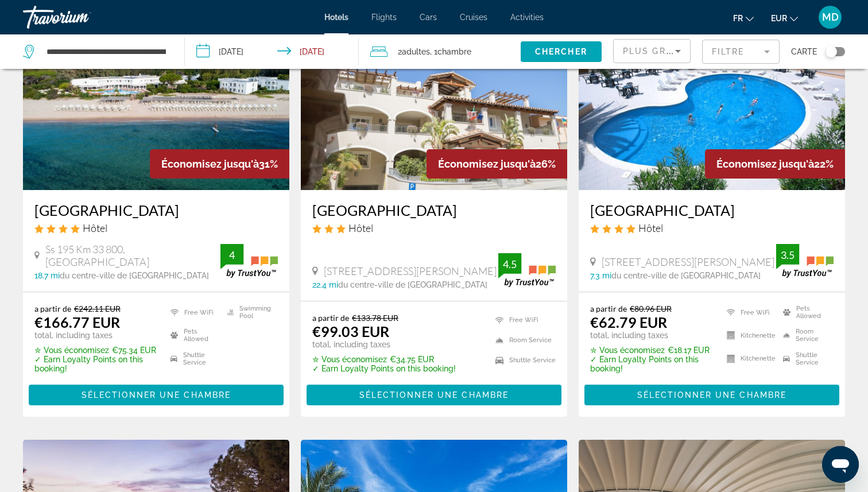  I want to click on span: 18.7 mi, so click(47, 275).